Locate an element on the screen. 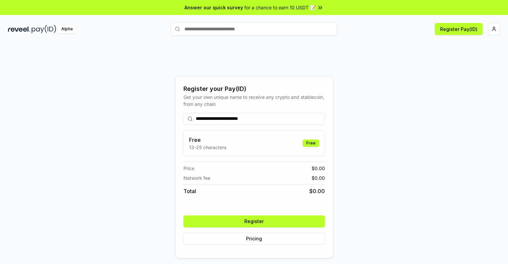 The width and height of the screenshot is (508, 264). span: Network fee is located at coordinates (197, 178).